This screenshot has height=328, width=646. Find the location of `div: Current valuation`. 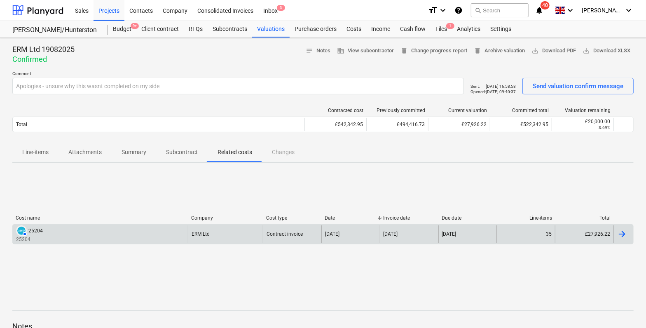

div: Current valuation is located at coordinates (459, 110).